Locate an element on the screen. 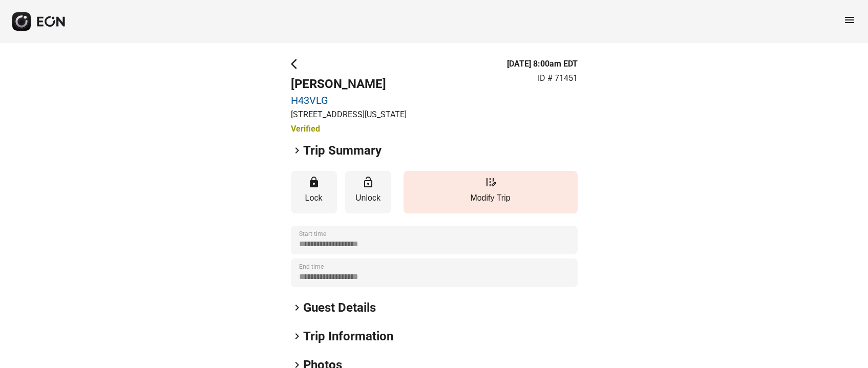  button: Modify Trip is located at coordinates (491, 192).